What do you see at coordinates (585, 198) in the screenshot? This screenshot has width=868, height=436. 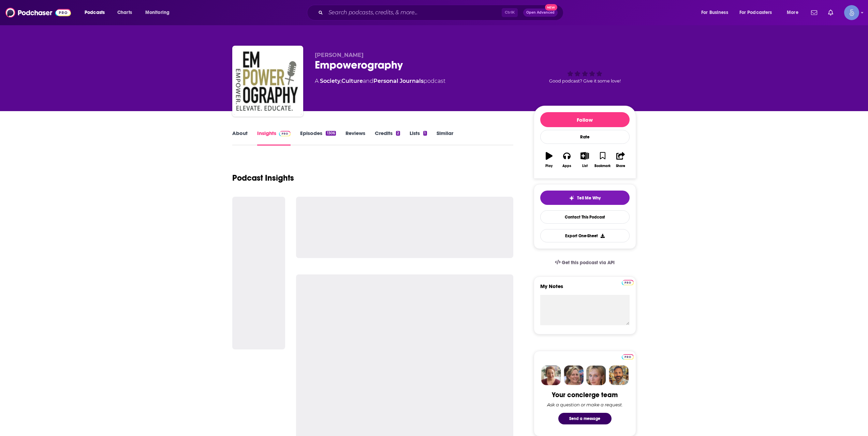 I see `button: tell me why sparkleTell Me Why` at bounding box center [585, 198].